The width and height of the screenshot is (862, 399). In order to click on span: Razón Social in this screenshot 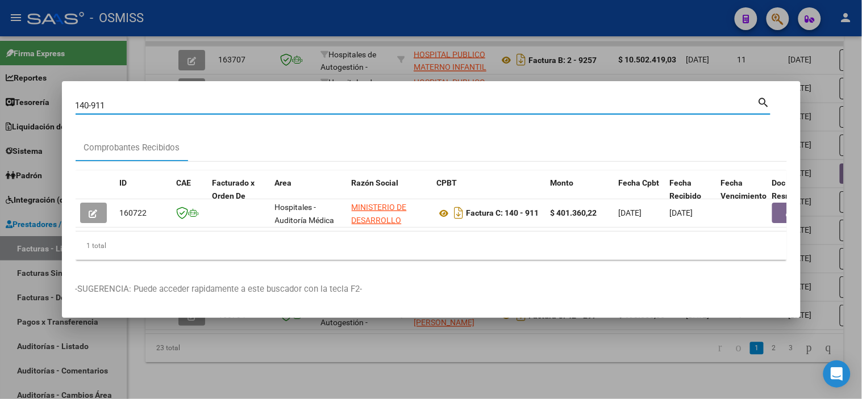, I will do `click(375, 183)`.